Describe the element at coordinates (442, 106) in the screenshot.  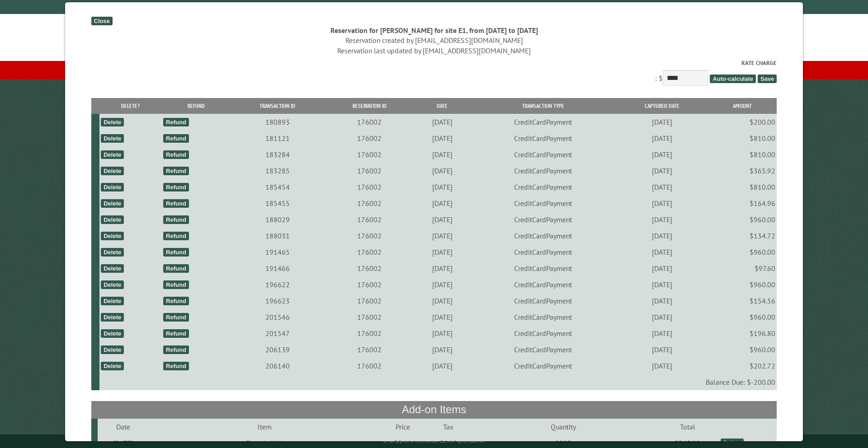
I see `th: Date` at that location.